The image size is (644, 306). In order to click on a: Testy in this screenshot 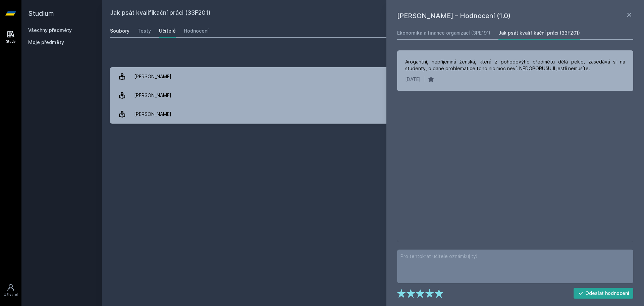, I will do `click(144, 31)`.